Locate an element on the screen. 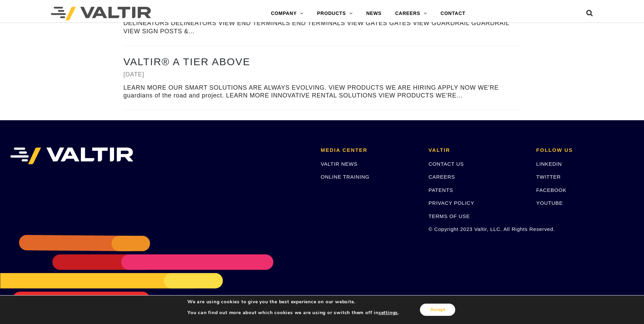  a: FACEBOOK is located at coordinates (551, 190).